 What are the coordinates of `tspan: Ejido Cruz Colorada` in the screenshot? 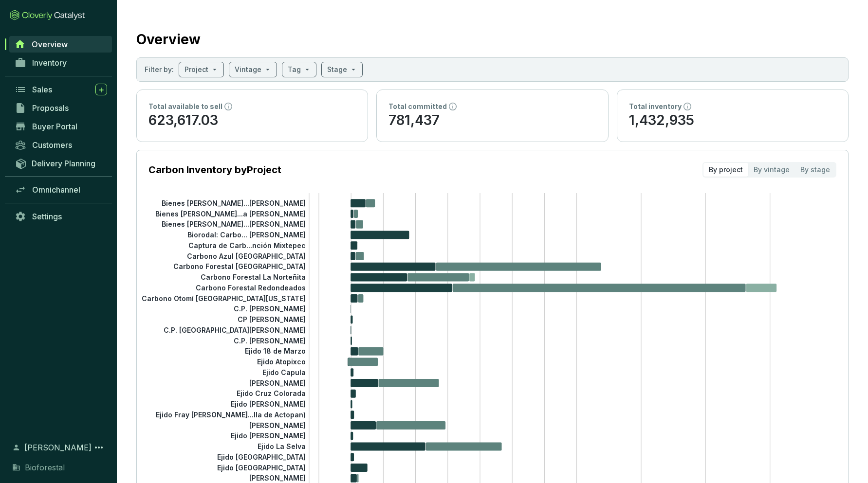 It's located at (271, 393).